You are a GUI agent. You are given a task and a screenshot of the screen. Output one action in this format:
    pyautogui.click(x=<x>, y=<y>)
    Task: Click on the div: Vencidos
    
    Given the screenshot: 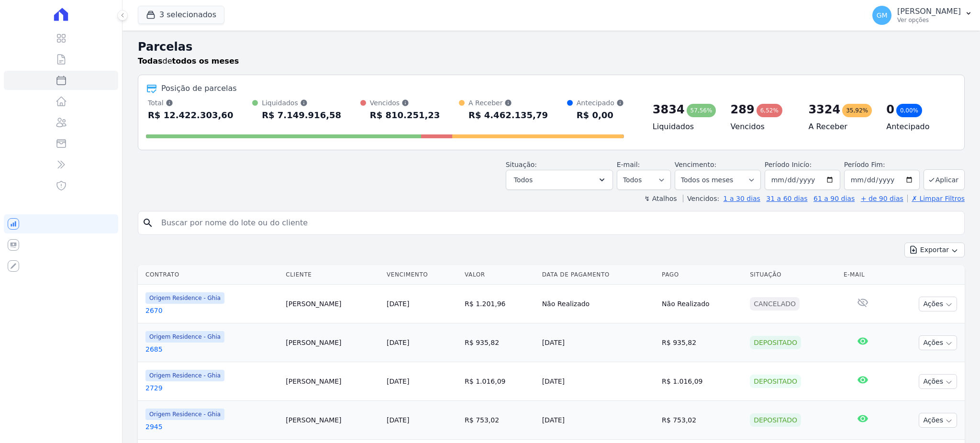 What is the action you would take?
    pyautogui.click(x=405, y=103)
    